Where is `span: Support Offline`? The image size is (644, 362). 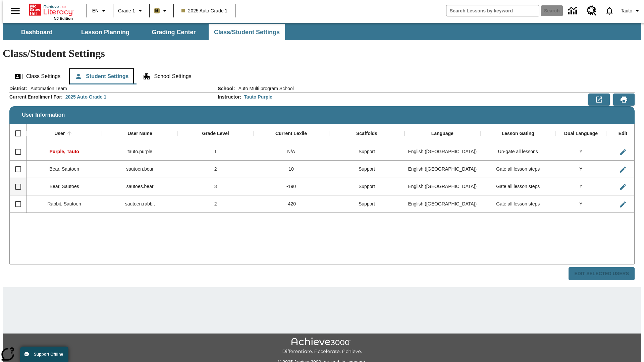
span: Support Offline is located at coordinates (48, 354).